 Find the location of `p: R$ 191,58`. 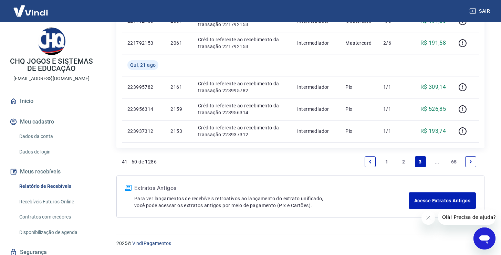

p: R$ 191,58 is located at coordinates (433, 43).